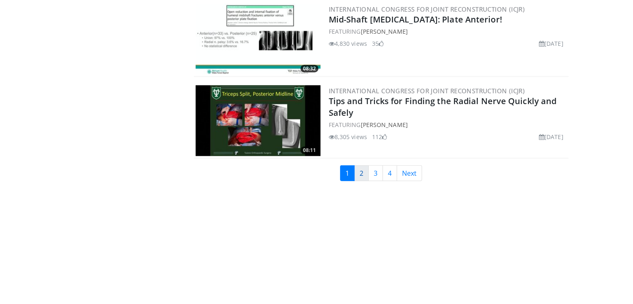 This screenshot has height=304, width=633. Describe the element at coordinates (309, 150) in the screenshot. I see `span: 08:11` at that location.